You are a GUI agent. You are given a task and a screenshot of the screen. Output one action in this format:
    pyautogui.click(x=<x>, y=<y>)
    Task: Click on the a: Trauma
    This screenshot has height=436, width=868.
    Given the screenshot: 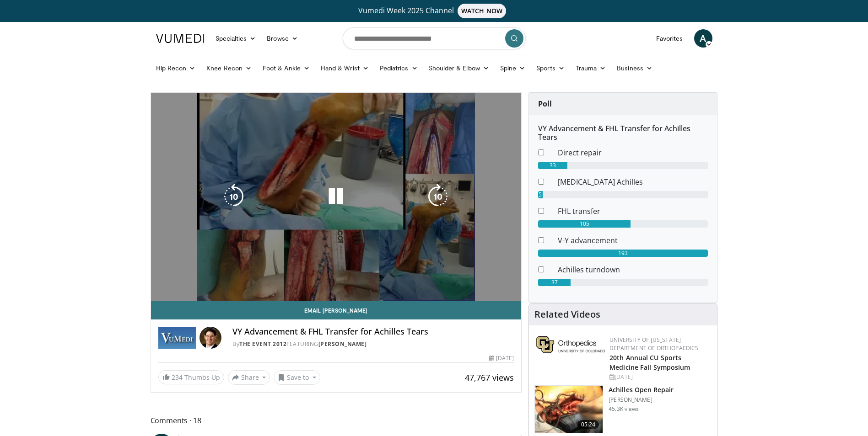 What is the action you would take?
    pyautogui.click(x=591, y=68)
    